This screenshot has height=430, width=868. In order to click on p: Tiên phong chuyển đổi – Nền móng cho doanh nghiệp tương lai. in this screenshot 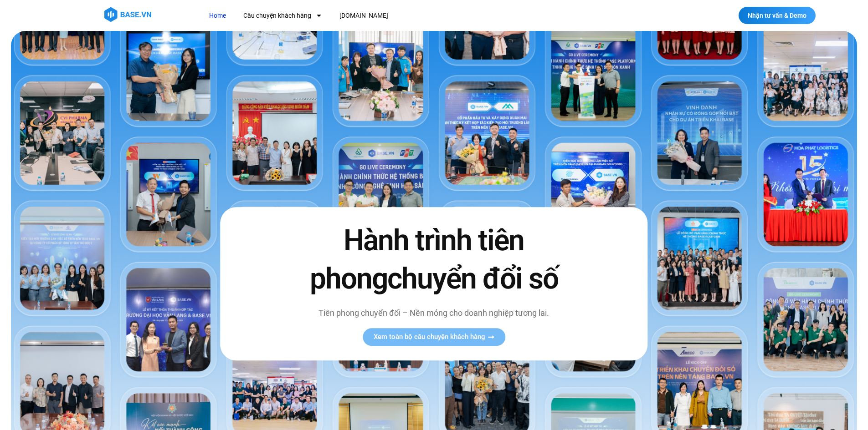, I will do `click(434, 313)`.